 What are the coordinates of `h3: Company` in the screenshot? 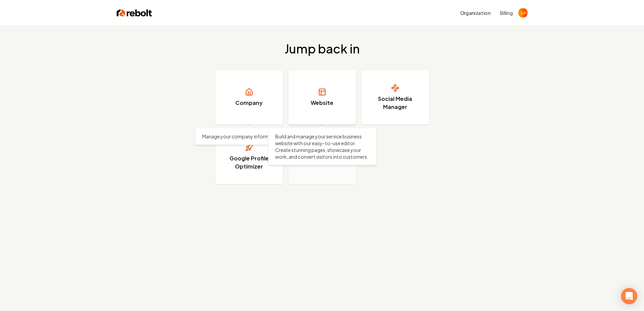 It's located at (249, 103).